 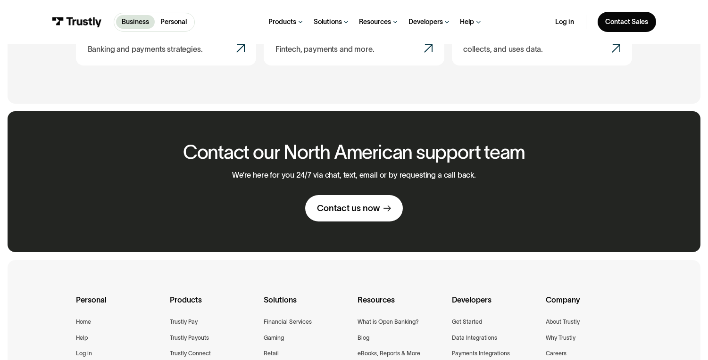 What do you see at coordinates (83, 322) in the screenshot?
I see `div: Home` at bounding box center [83, 322].